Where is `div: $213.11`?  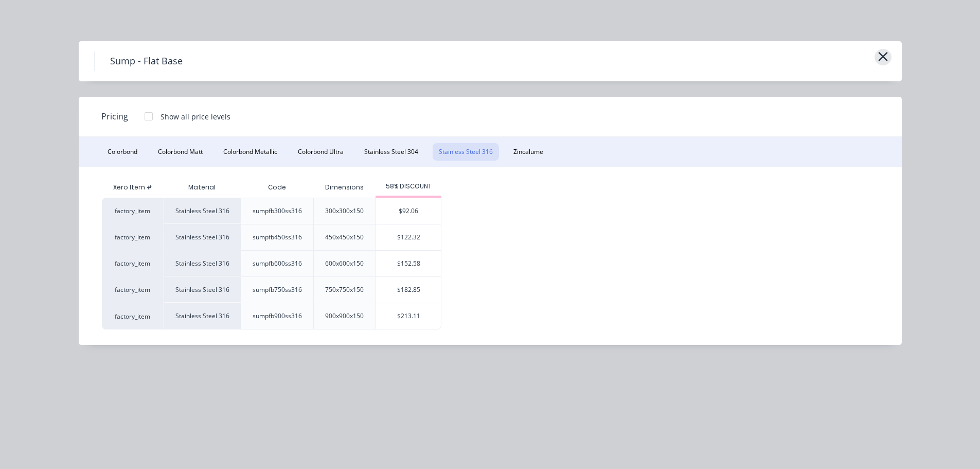
div: $213.11 is located at coordinates (408, 316).